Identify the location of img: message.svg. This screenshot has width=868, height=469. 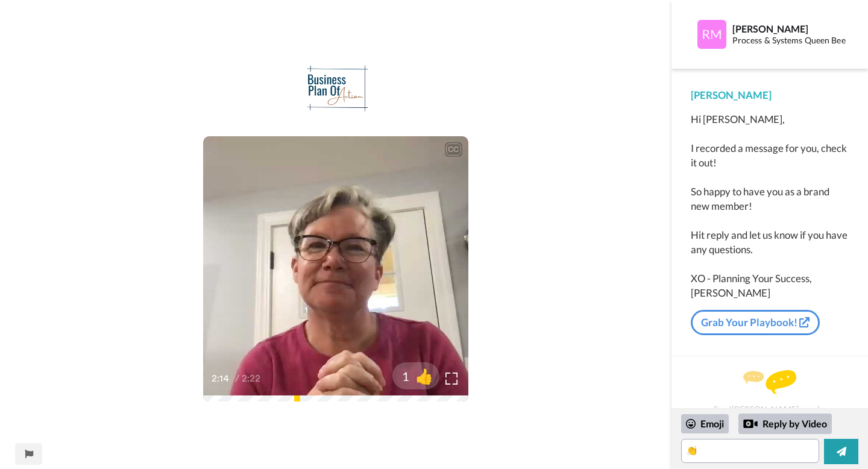
(770, 382).